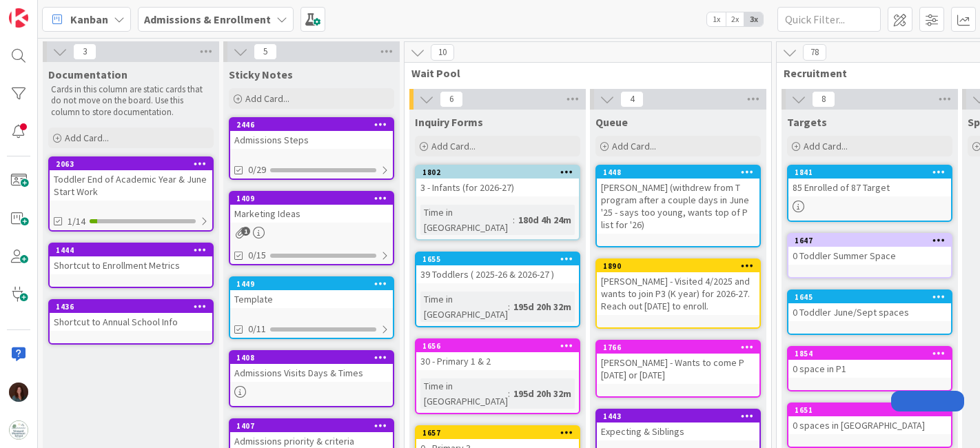 The image size is (980, 448). What do you see at coordinates (497, 432) in the screenshot?
I see `div: 1657` at bounding box center [497, 432].